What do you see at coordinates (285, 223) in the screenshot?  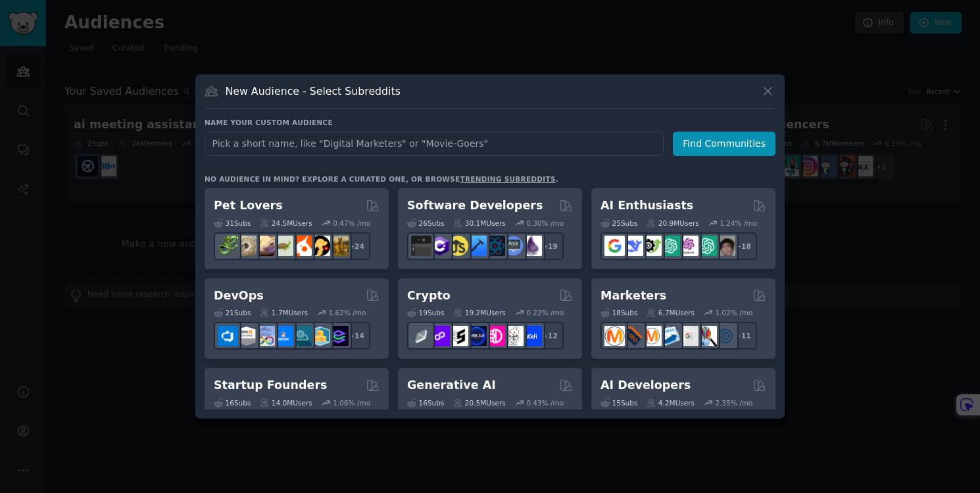 I see `div: 24.5M Users` at bounding box center [285, 223].